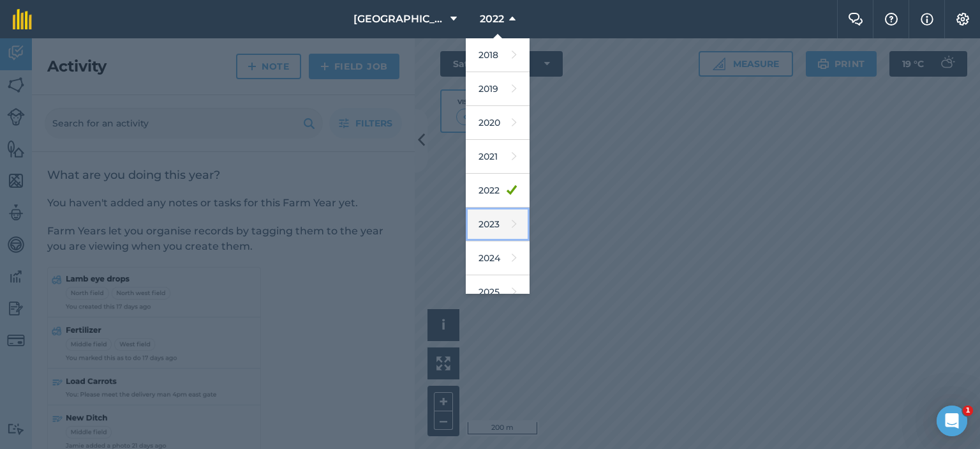 This screenshot has width=980, height=449. What do you see at coordinates (498, 190) in the screenshot?
I see `a: 2022` at bounding box center [498, 190].